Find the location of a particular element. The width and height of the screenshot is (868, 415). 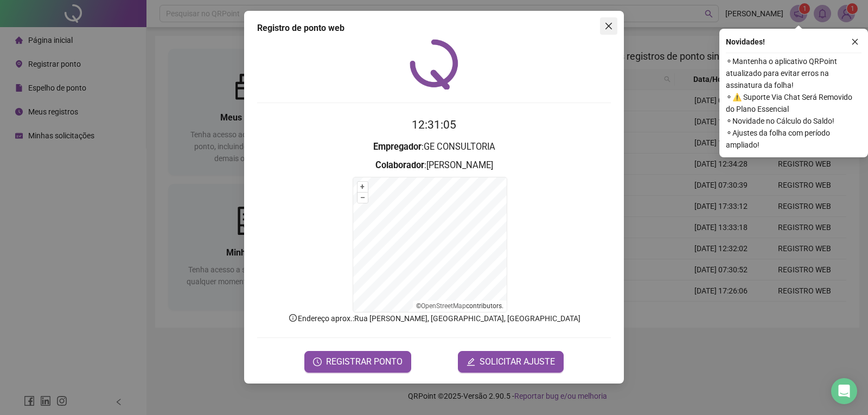

strong: Colaborador is located at coordinates (400, 165).